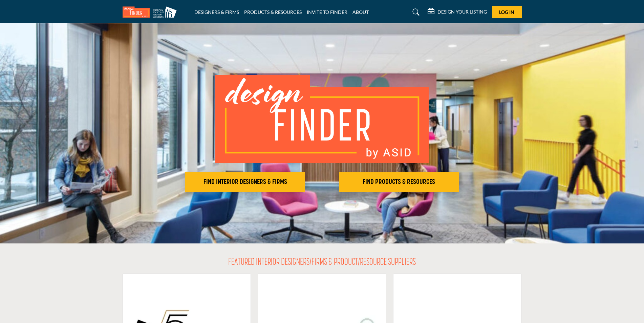 The image size is (644, 323). I want to click on span: Log In, so click(507, 12).